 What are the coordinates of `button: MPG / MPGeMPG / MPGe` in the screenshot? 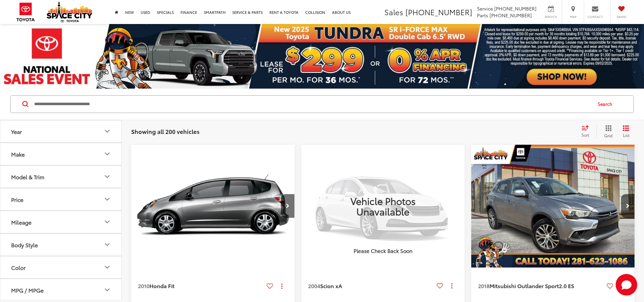 It's located at (61, 290).